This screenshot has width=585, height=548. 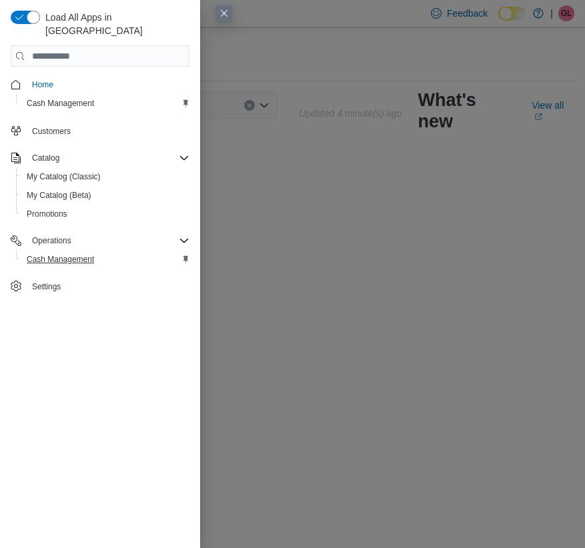 What do you see at coordinates (100, 286) in the screenshot?
I see `button: Settings` at bounding box center [100, 286].